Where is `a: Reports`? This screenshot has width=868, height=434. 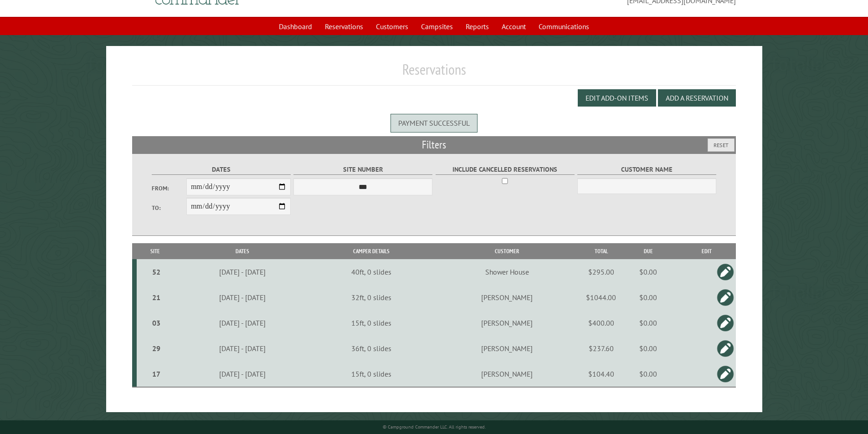 a: Reports is located at coordinates (477, 26).